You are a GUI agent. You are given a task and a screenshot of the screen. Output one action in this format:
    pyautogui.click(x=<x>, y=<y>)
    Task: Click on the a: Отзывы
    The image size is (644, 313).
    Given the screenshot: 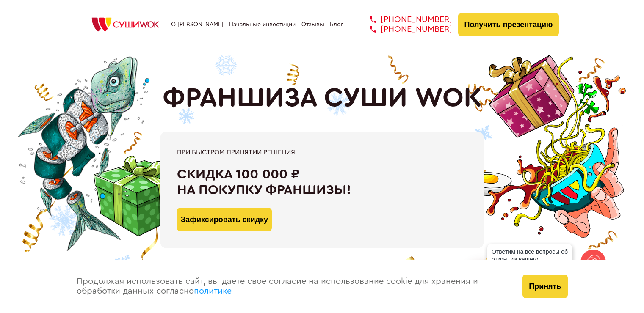 What is the action you would take?
    pyautogui.click(x=313, y=24)
    